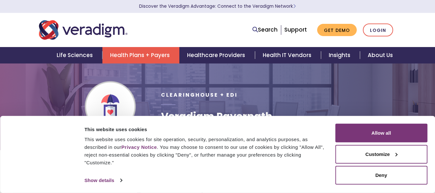  What do you see at coordinates (217, 55) in the screenshot?
I see `a: Healthcare Providers` at bounding box center [217, 55].